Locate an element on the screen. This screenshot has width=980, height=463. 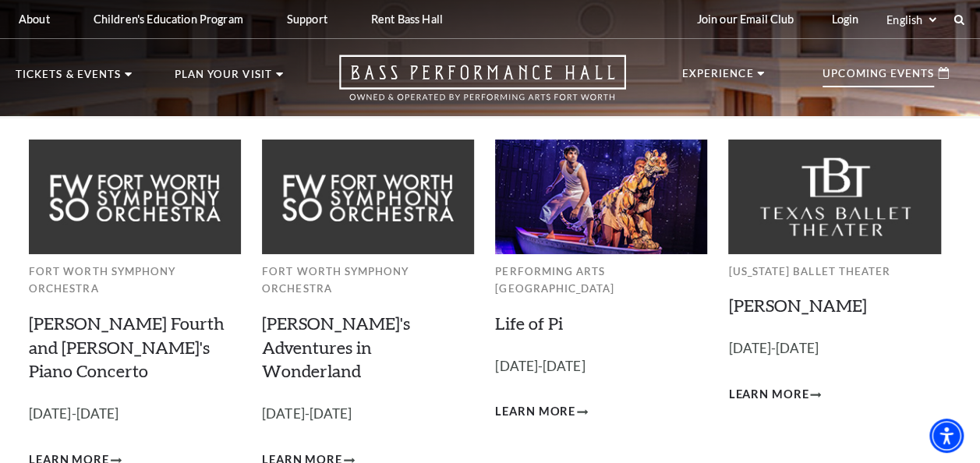
div: Accessibility Menu is located at coordinates (947, 436).